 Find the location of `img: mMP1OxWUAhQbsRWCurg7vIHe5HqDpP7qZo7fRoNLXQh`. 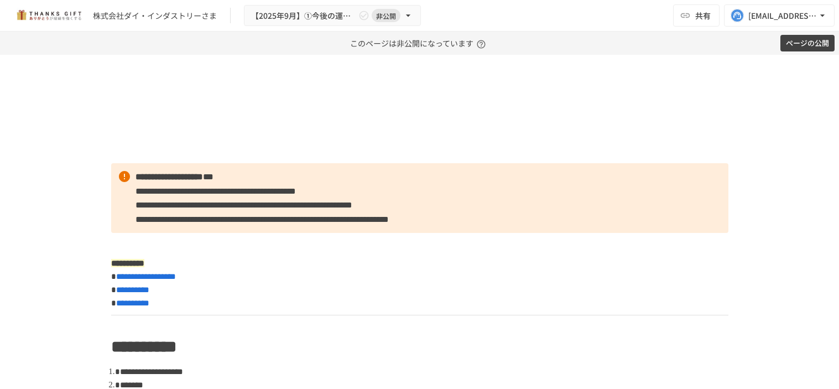

img: mMP1OxWUAhQbsRWCurg7vIHe5HqDpP7qZo7fRoNLXQh is located at coordinates (49, 15).